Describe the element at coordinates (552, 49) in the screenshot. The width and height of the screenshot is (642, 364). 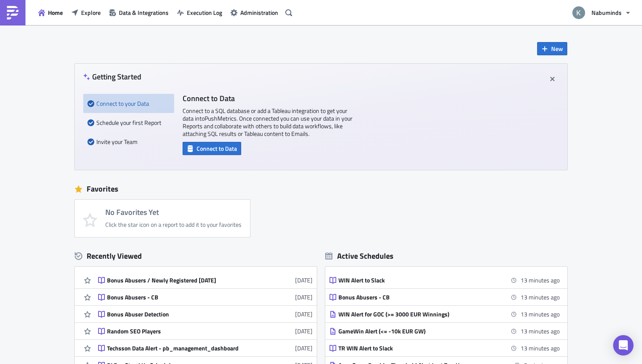
I see `button: New` at that location.